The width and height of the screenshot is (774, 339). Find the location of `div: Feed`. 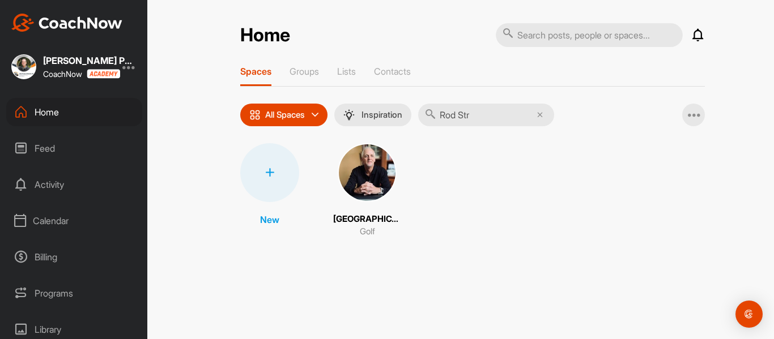

div: Feed is located at coordinates (74, 148).